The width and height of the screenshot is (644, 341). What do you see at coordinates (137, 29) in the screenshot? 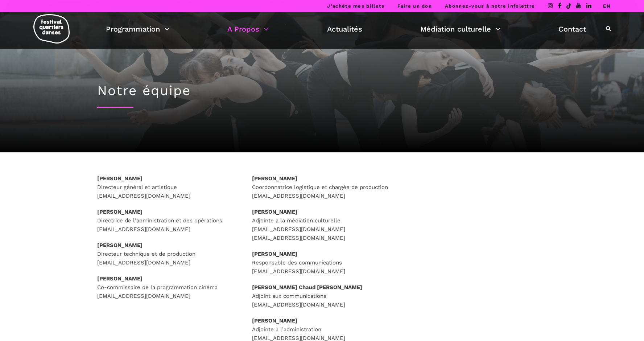
I see `a: Programmation` at bounding box center [137, 29].